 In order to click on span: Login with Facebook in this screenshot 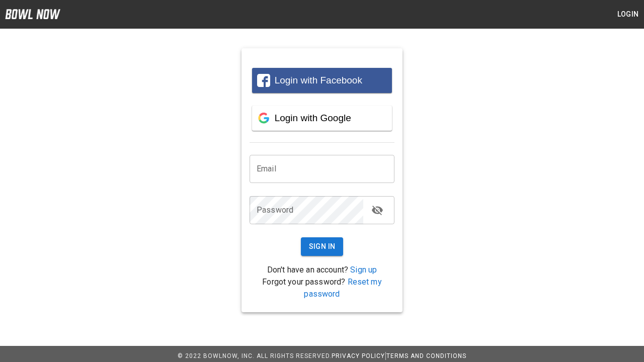, I will do `click(318, 80)`.